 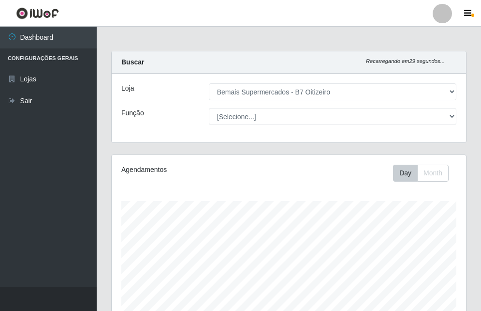 What do you see at coordinates (187, 169) in the screenshot?
I see `div: Agendamentos` at bounding box center [187, 169].